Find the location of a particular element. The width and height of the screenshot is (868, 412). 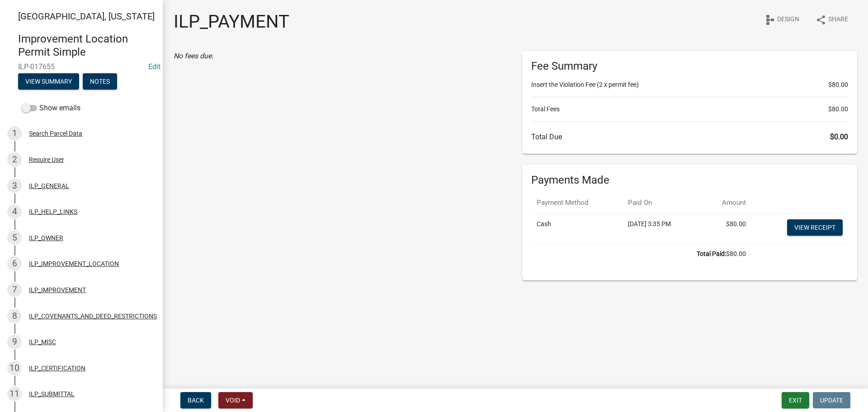

div: ILP_SUBMITTAL is located at coordinates (52, 394).